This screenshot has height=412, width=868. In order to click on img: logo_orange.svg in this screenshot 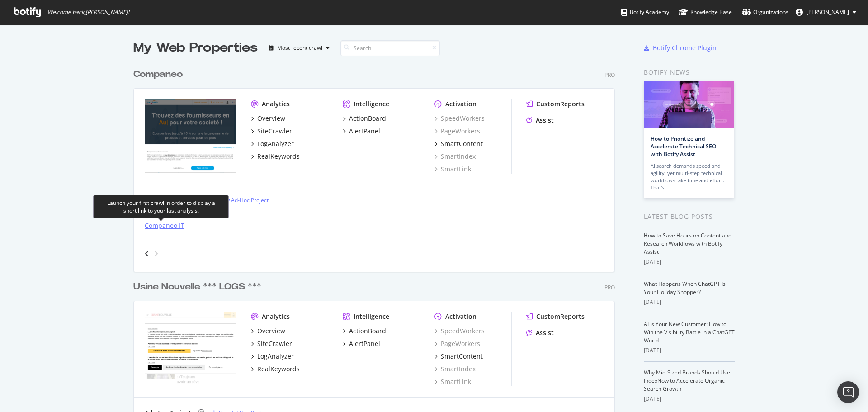, I will do `click(18, 18)`.